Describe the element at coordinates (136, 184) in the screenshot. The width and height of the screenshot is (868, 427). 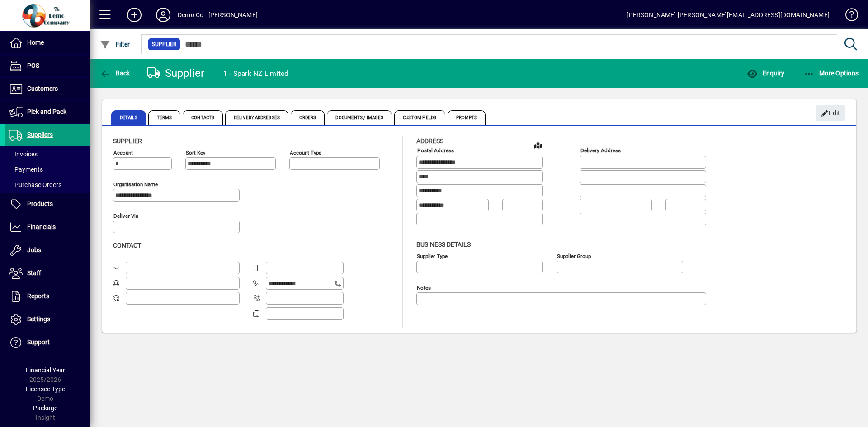
I see `mat-label: Organisation name` at that location.